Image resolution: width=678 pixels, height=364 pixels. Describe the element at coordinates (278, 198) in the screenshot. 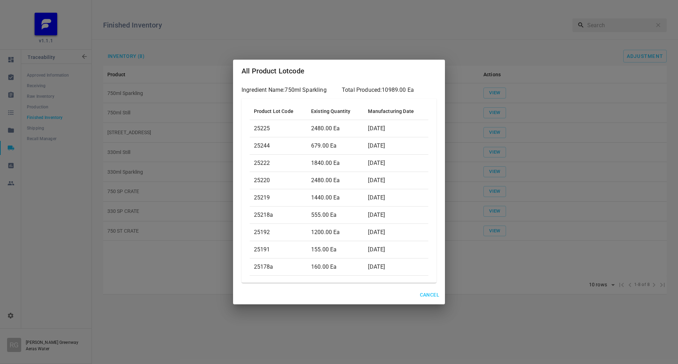

I see `p: 25219` at that location.